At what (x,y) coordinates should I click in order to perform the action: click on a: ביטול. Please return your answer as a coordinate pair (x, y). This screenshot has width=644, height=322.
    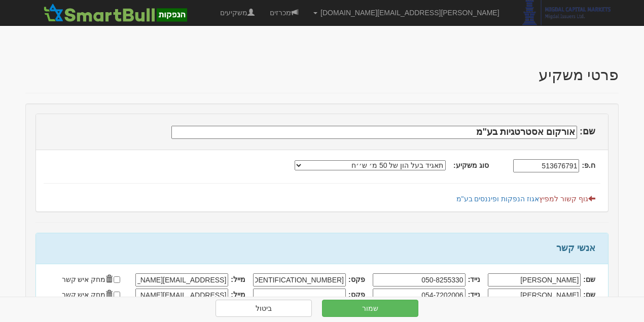
    Looking at the image, I should click on (264, 309).